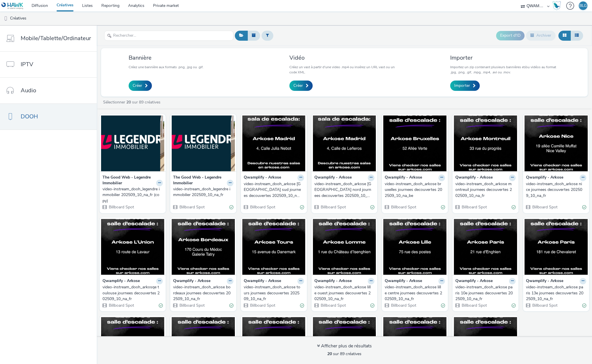  What do you see at coordinates (486, 293) in the screenshot?
I see `a: video-instream_dooh_arkose paris 10e journees decouvertes 202509_10_na_fr` at bounding box center [486, 293].